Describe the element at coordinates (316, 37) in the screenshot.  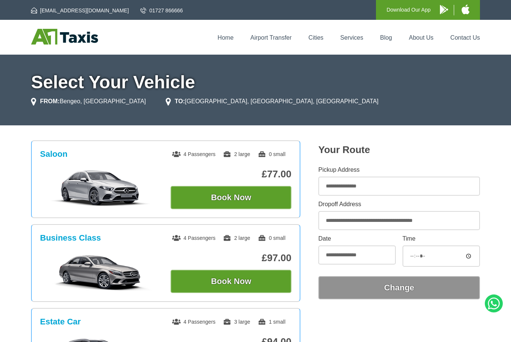
I see `a: Cities` at that location.